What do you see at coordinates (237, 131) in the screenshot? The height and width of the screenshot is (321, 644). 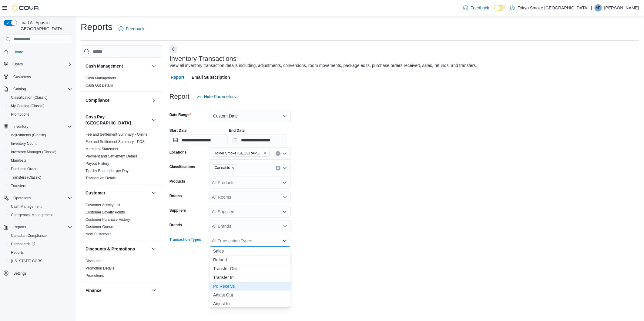 I see `label: End Date` at bounding box center [237, 131].